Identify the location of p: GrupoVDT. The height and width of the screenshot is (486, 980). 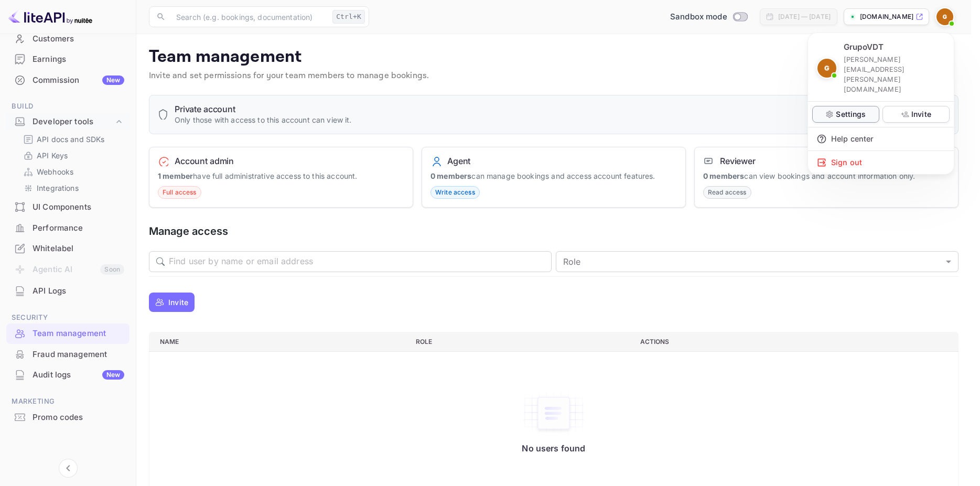
(864, 47).